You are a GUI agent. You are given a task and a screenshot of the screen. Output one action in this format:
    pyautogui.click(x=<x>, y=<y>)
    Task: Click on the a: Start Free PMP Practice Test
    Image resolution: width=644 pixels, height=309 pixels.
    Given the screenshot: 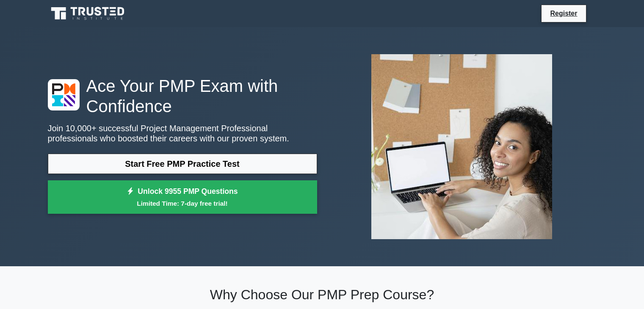 What is the action you would take?
    pyautogui.click(x=183, y=164)
    